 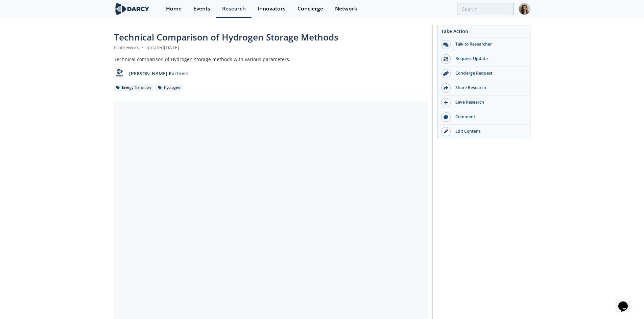 I want to click on div: Concierge Request, so click(x=488, y=73).